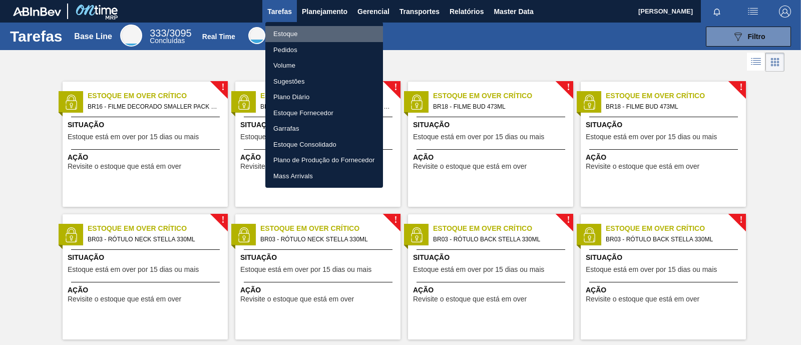 This screenshot has width=801, height=345. What do you see at coordinates (324, 66) in the screenshot?
I see `a: Volume` at bounding box center [324, 66].